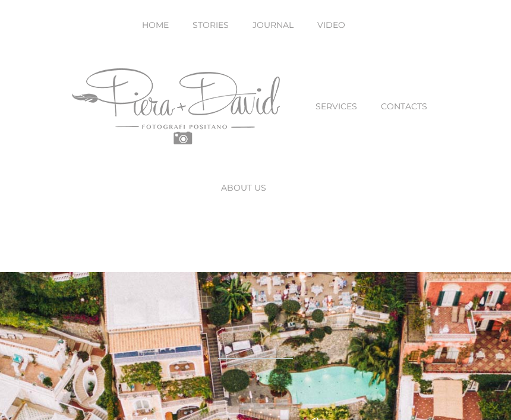  What do you see at coordinates (336, 106) in the screenshot?
I see `a: SERVICES` at bounding box center [336, 106].